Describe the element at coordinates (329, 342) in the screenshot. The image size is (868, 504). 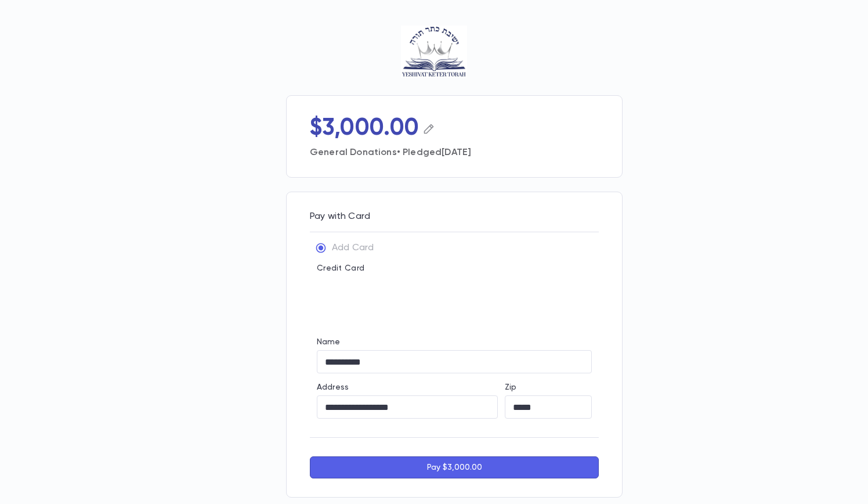
I see `label: Name` at that location.